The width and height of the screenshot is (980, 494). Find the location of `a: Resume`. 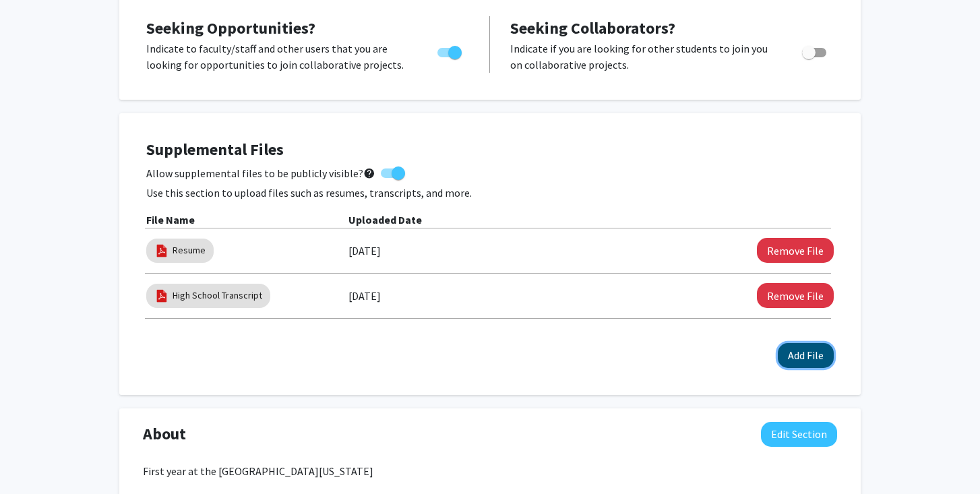

a: Resume is located at coordinates (189, 250).